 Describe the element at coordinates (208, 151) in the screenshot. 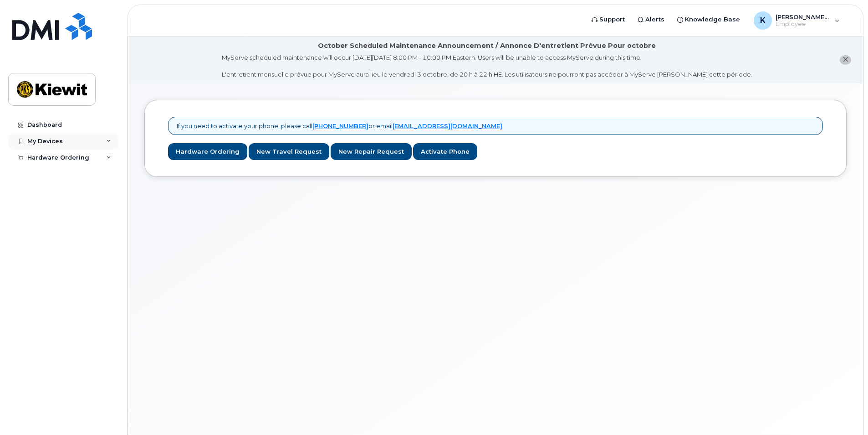

I see `a: Hardware Ordering` at that location.